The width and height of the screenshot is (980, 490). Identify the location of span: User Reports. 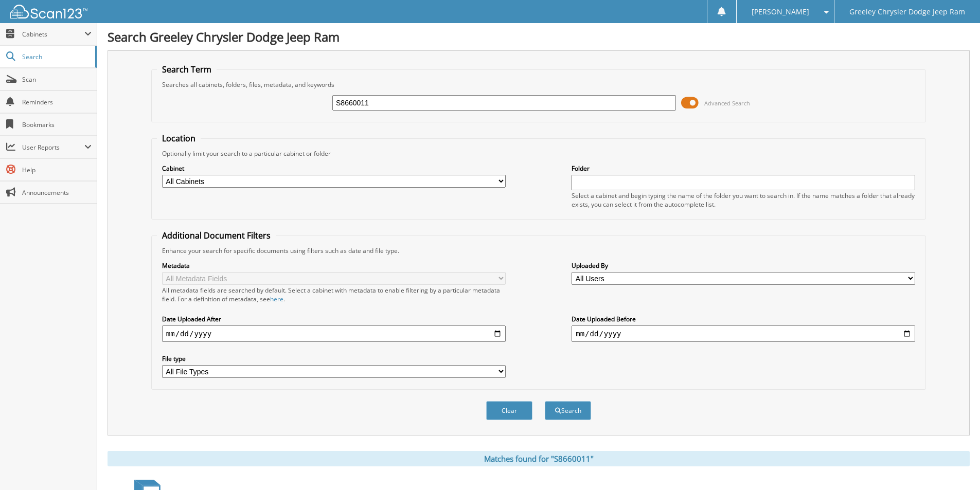
(53, 147).